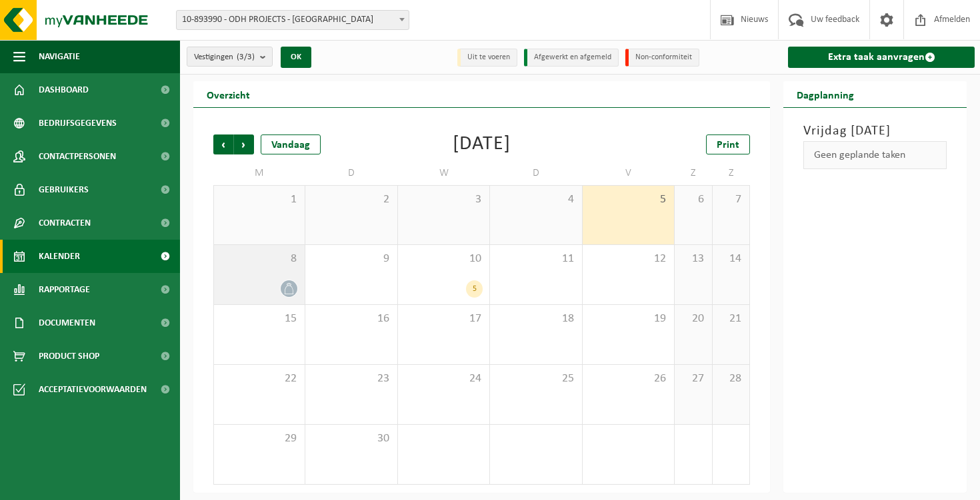 The width and height of the screenshot is (980, 500). Describe the element at coordinates (65, 223) in the screenshot. I see `span: Contracten` at that location.